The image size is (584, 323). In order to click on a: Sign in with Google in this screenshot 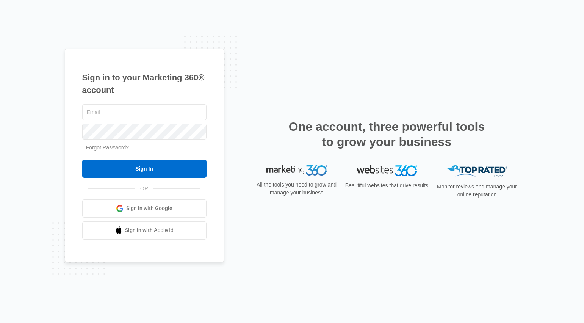, I will do `click(144, 208)`.